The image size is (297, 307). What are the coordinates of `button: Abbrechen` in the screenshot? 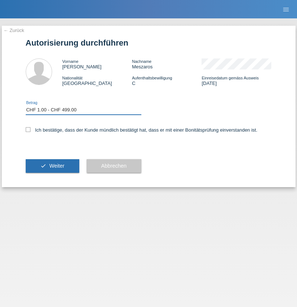 It's located at (114, 166).